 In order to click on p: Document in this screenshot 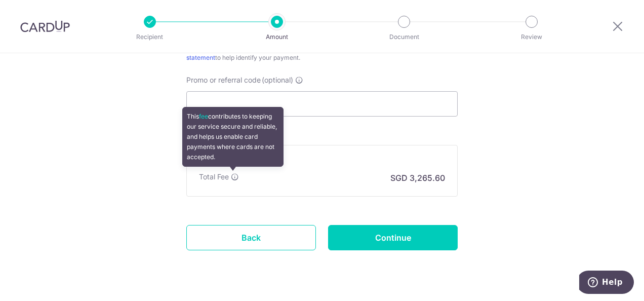, I will do `click(404, 37)`.